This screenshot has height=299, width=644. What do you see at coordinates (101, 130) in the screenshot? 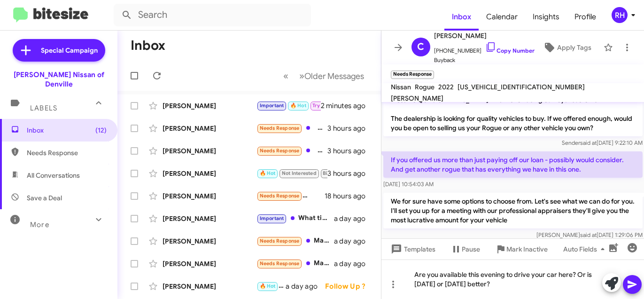
I see `span: (12)` at bounding box center [101, 130].